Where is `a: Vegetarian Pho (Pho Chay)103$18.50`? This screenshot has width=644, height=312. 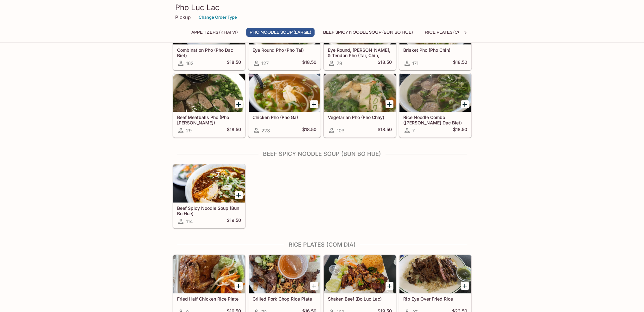 a: Vegetarian Pho (Pho Chay)103$18.50 is located at coordinates (360, 105).